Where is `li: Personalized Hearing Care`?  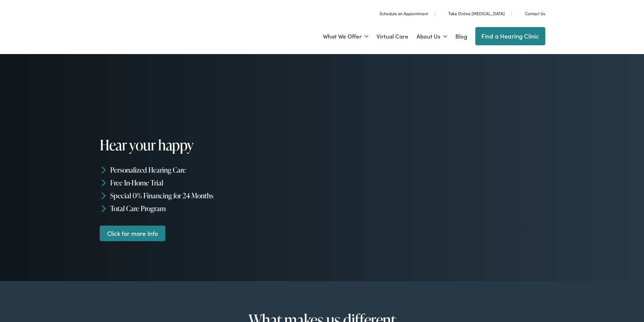 li: Personalized Hearing Care is located at coordinates (212, 170).